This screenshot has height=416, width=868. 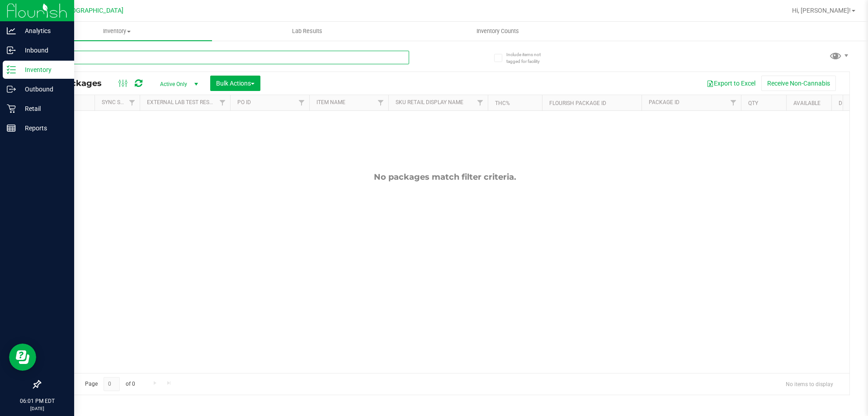 I want to click on p: Reports, so click(x=43, y=129).